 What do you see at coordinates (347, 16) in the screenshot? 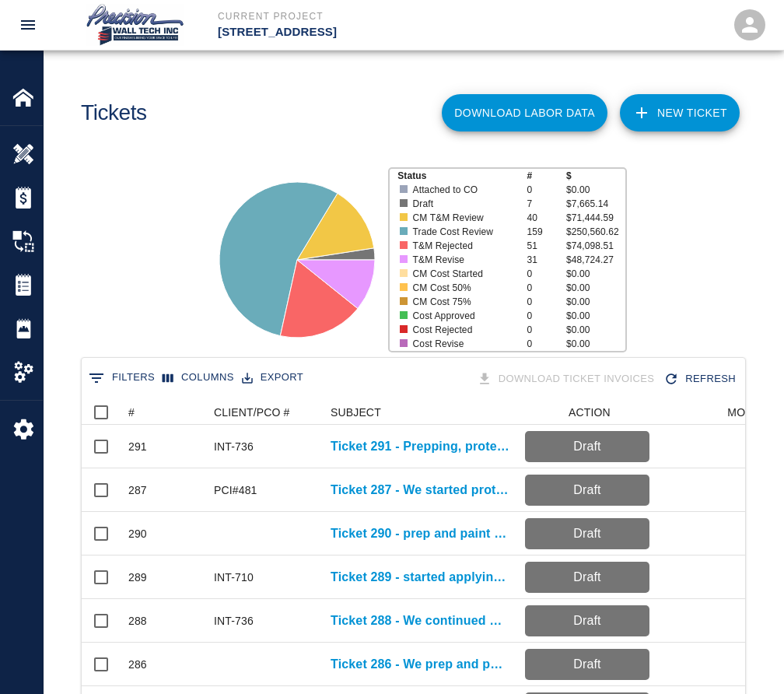
I see `p: Current Project` at bounding box center [347, 16].